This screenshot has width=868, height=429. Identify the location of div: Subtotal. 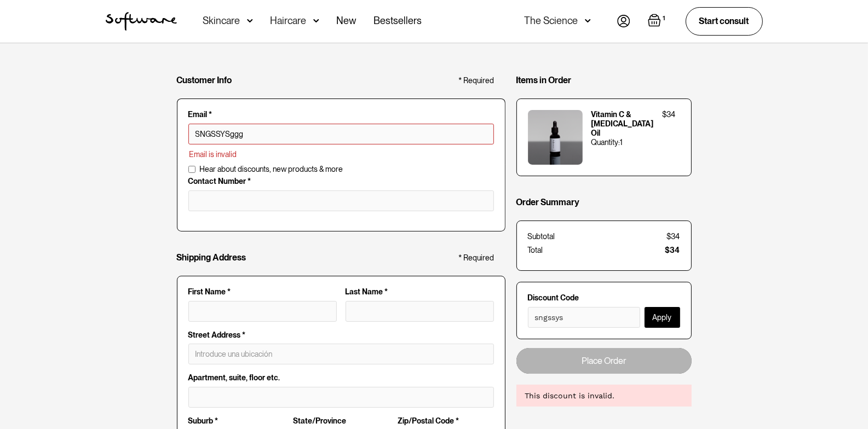
(541, 236).